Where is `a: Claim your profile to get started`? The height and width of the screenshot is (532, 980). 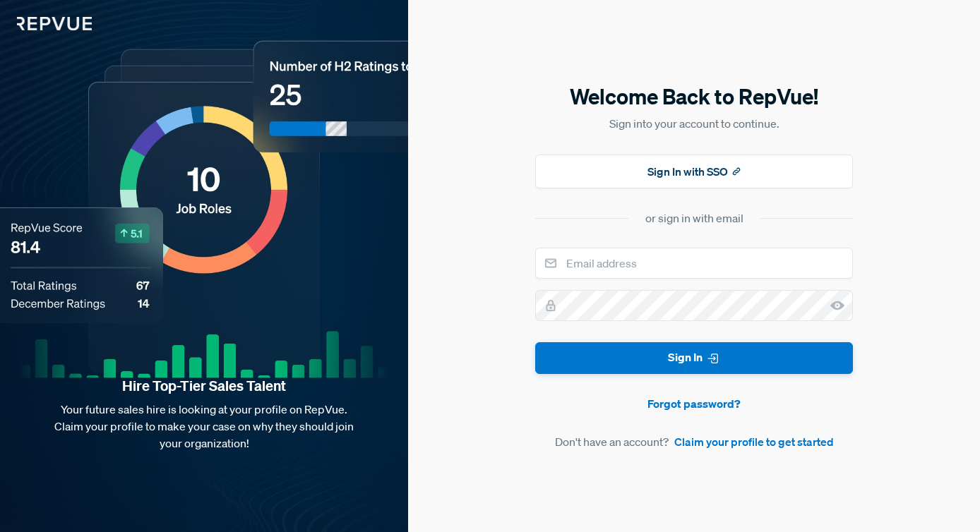
a: Claim your profile to get started is located at coordinates (754, 441).